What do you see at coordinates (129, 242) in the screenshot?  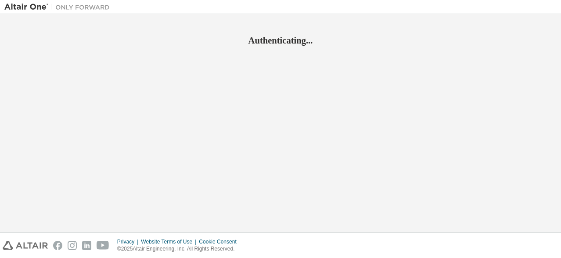 I see `div: Privacy` at bounding box center [129, 242].